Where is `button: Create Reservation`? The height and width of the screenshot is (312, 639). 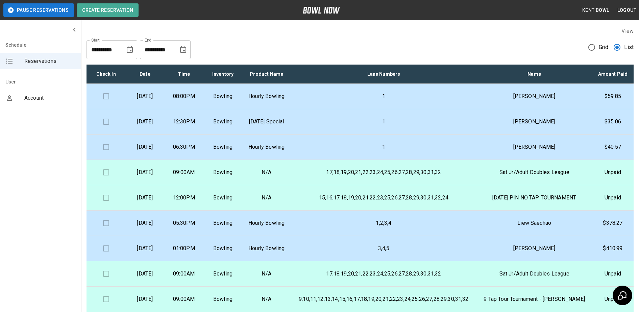 button: Create Reservation is located at coordinates (108, 10).